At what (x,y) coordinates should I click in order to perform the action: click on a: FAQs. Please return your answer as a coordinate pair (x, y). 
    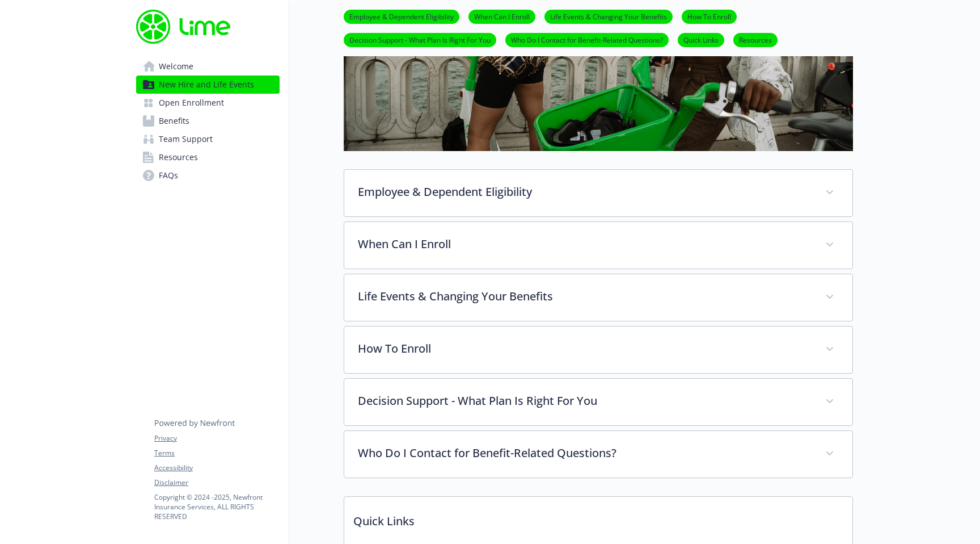
    Looking at the image, I should click on (207, 176).